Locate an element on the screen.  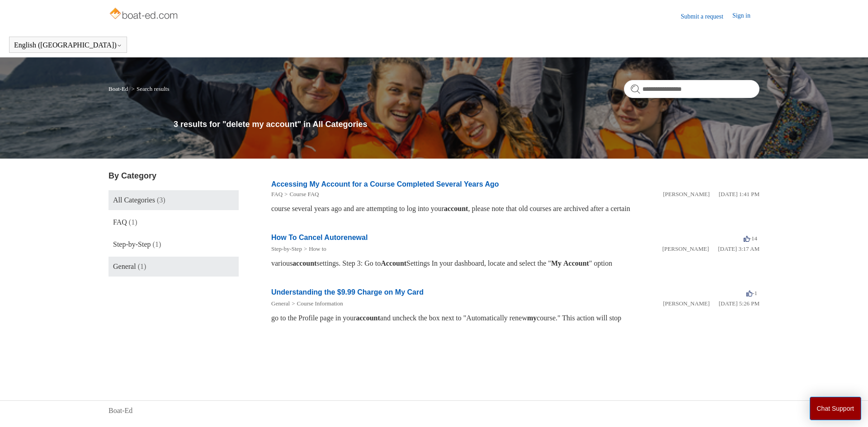
button: Chat Support is located at coordinates (835, 409).